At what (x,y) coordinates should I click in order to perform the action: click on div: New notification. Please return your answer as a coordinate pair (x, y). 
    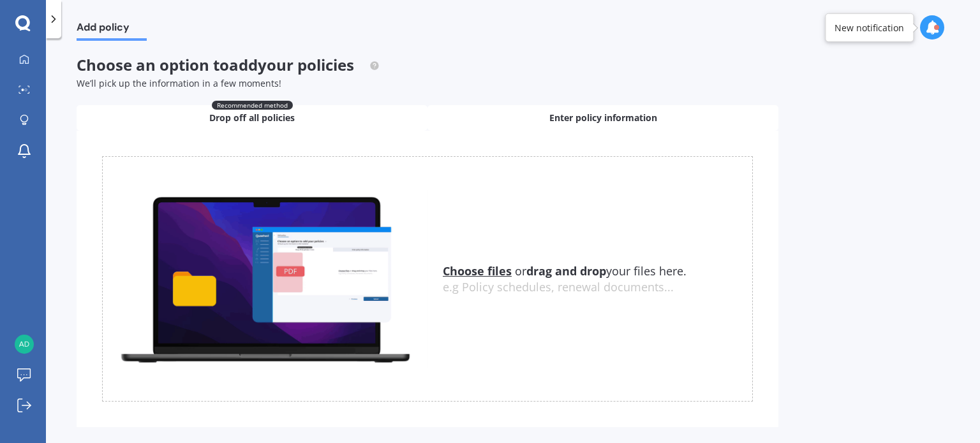
    Looking at the image, I should click on (869, 27).